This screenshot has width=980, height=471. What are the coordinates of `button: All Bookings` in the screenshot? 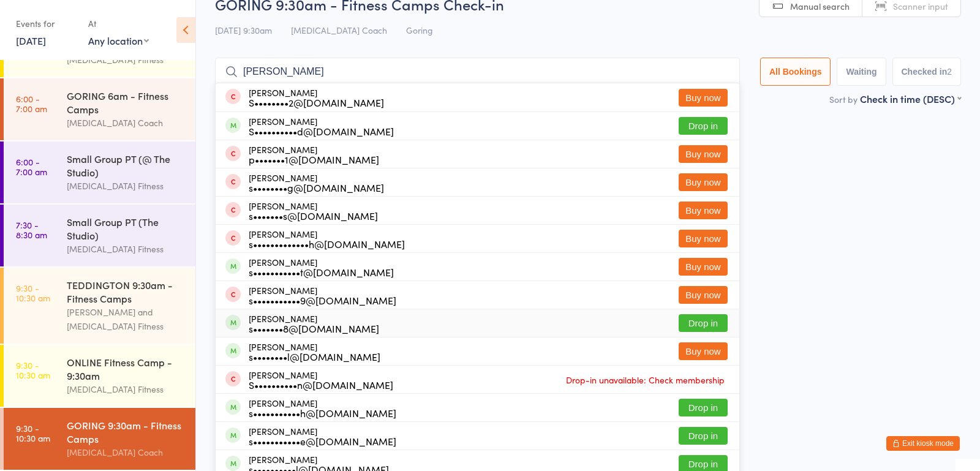 It's located at (795, 72).